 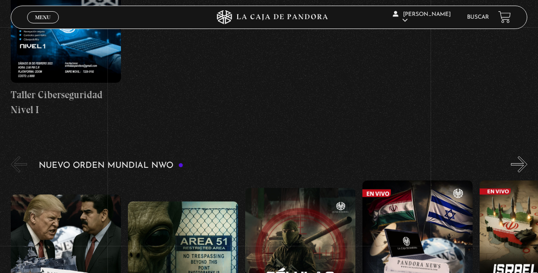 I want to click on span: Menu, so click(x=42, y=17).